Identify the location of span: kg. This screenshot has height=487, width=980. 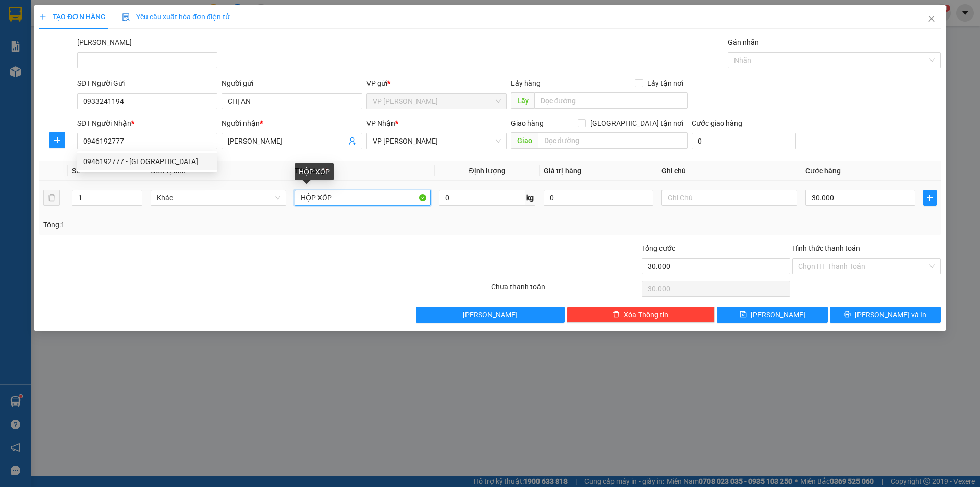
(530, 198).